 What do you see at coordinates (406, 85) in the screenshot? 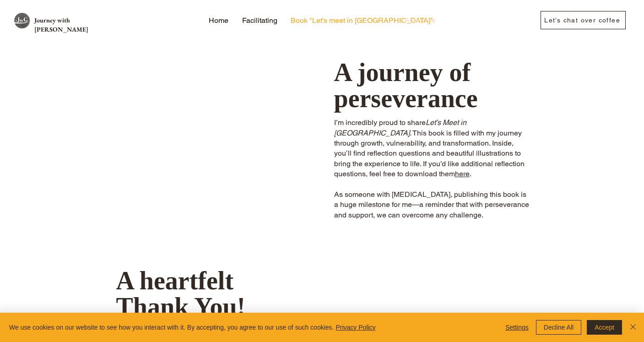
I see `span: A journey of perseverance` at bounding box center [406, 85].